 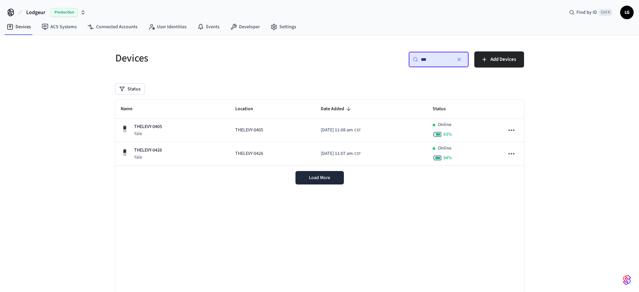 What do you see at coordinates (215, 58) in the screenshot?
I see `h5: Devices` at bounding box center [215, 58].